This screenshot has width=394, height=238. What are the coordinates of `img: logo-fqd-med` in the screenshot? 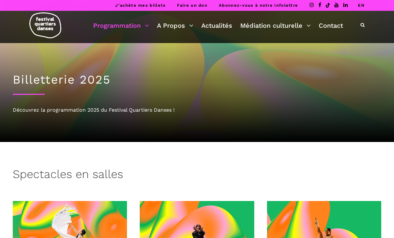 It's located at (45, 25).